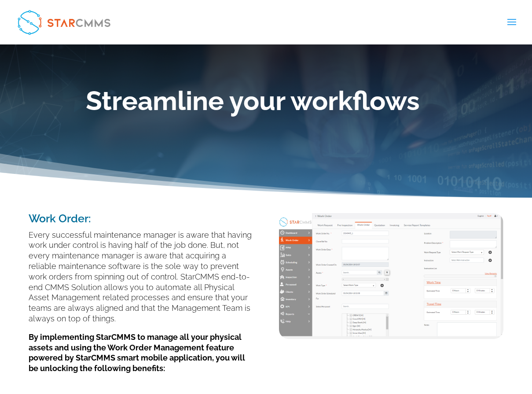 The height and width of the screenshot is (394, 532). I want to click on h3: Work Order:, so click(141, 220).